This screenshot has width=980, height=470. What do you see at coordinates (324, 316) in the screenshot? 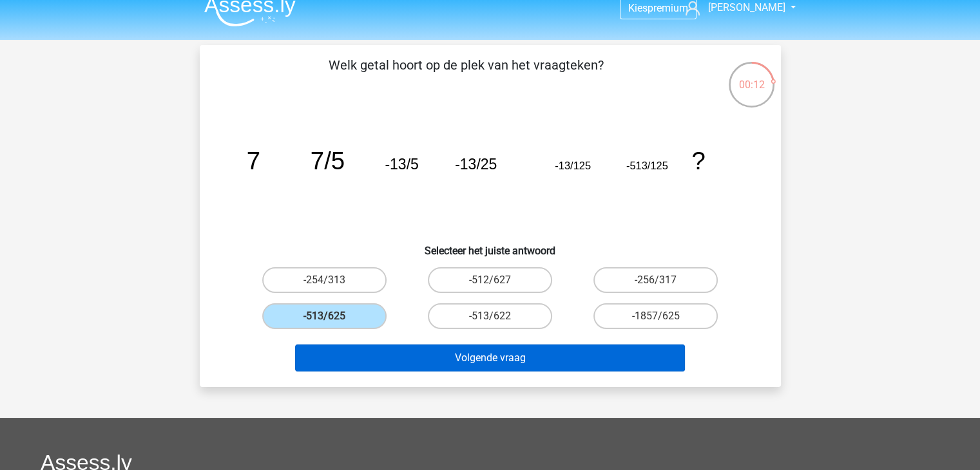
I see `label: -513/625` at bounding box center [324, 316].